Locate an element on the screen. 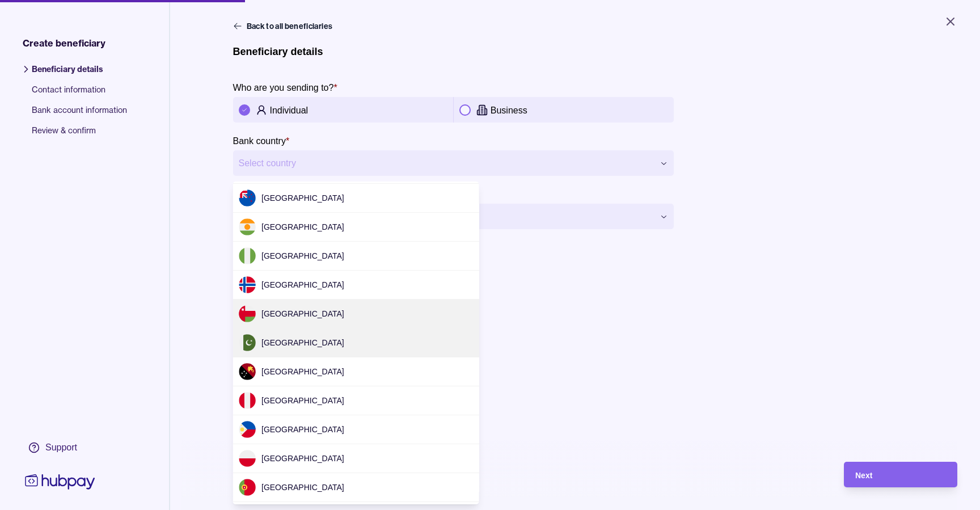 This screenshot has height=510, width=980. img: ng is located at coordinates (248, 256).